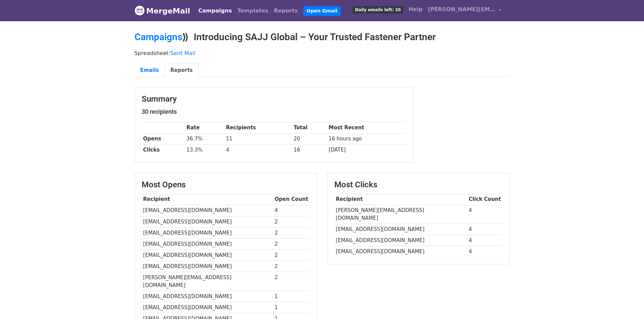 This screenshot has width=644, height=319. Describe the element at coordinates (378, 10) in the screenshot. I see `a: Daily emails left: 20` at that location.